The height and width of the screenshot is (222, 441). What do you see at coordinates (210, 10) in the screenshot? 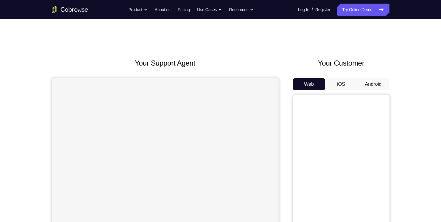
I see `button: Use Cases` at bounding box center [210, 10].